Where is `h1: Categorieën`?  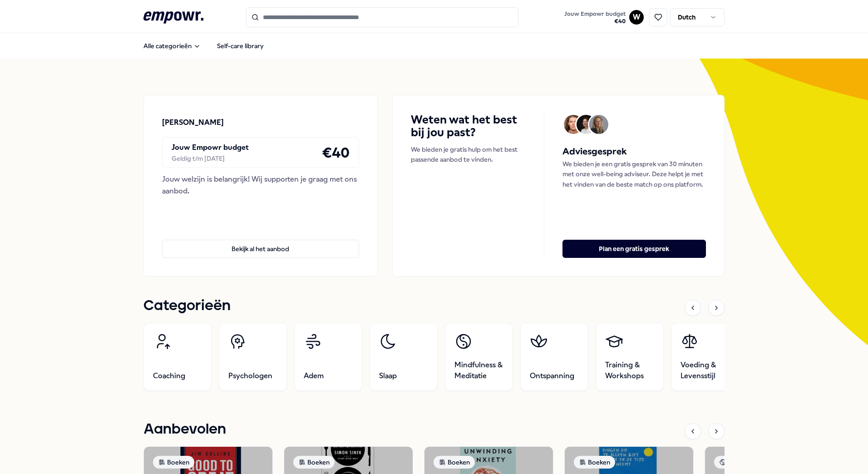 h1: Categorieën is located at coordinates (187, 306).